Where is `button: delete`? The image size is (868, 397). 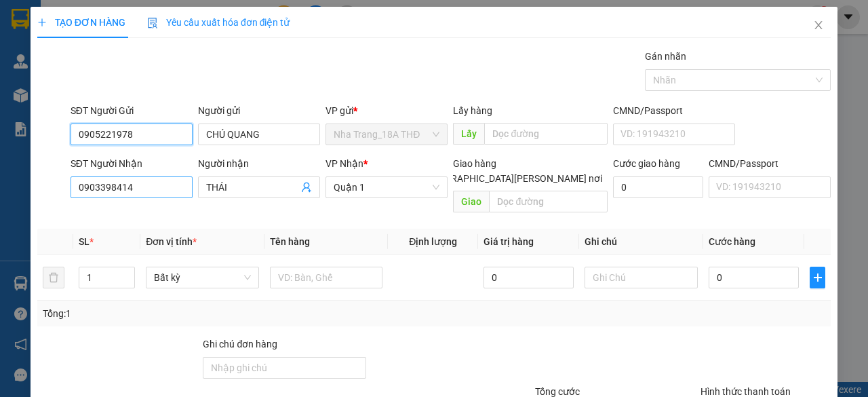
button: delete is located at coordinates (53, 278).